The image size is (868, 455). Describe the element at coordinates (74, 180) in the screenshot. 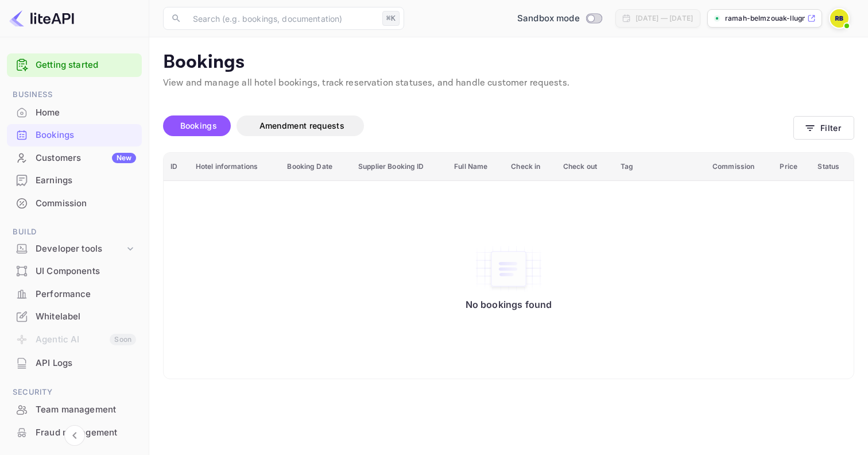

I see `a: Earnings` at that location.